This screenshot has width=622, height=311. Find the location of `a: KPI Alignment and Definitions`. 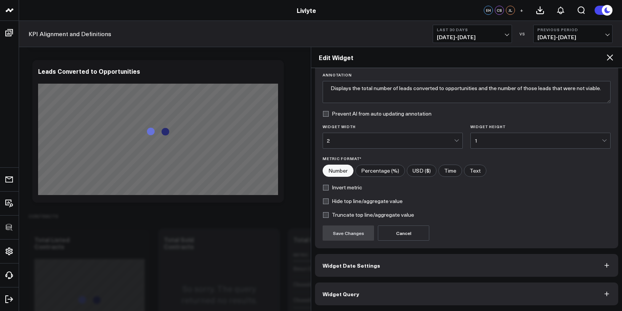

a: KPI Alignment and Definitions is located at coordinates (70, 34).